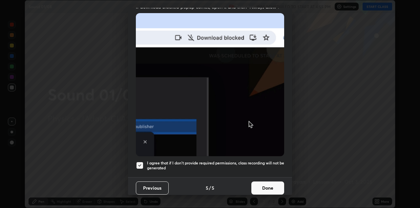  Describe the element at coordinates (152, 188) in the screenshot. I see `button: Previous` at that location.